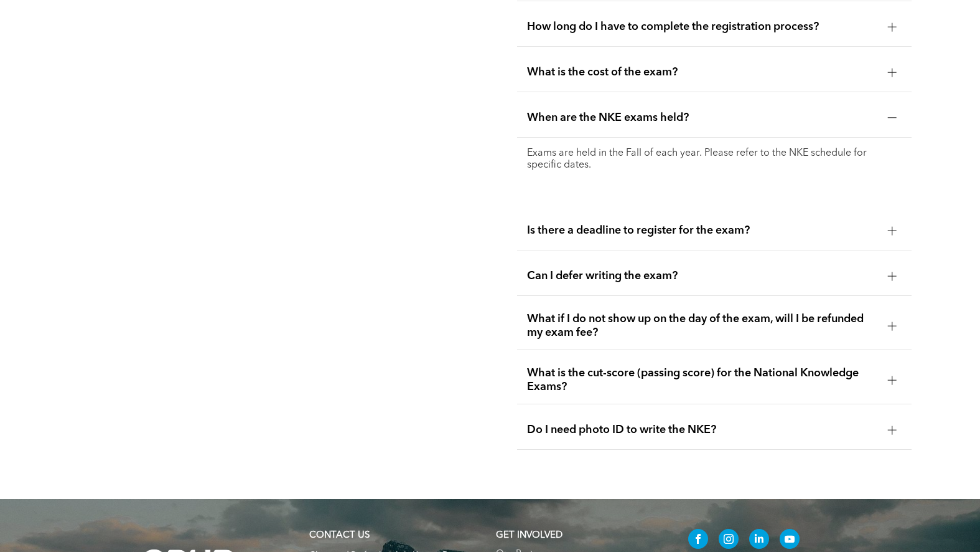 This screenshot has width=980, height=552. What do you see at coordinates (698, 540) in the screenshot?
I see `a: facebook` at bounding box center [698, 540].